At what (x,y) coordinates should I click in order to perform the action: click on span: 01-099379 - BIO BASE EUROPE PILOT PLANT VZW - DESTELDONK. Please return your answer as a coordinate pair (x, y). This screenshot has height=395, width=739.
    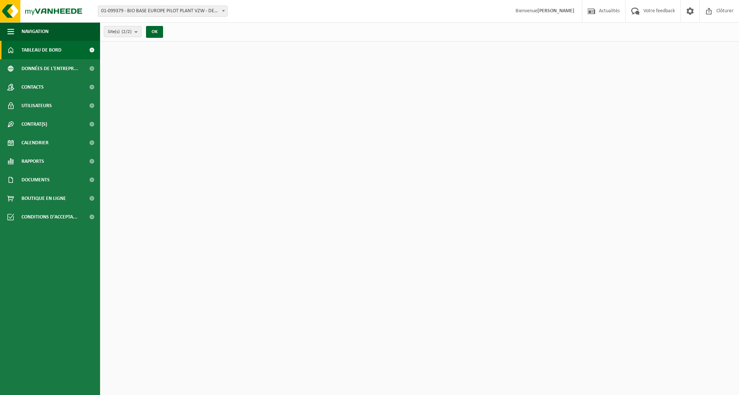
    Looking at the image, I should click on (163, 11).